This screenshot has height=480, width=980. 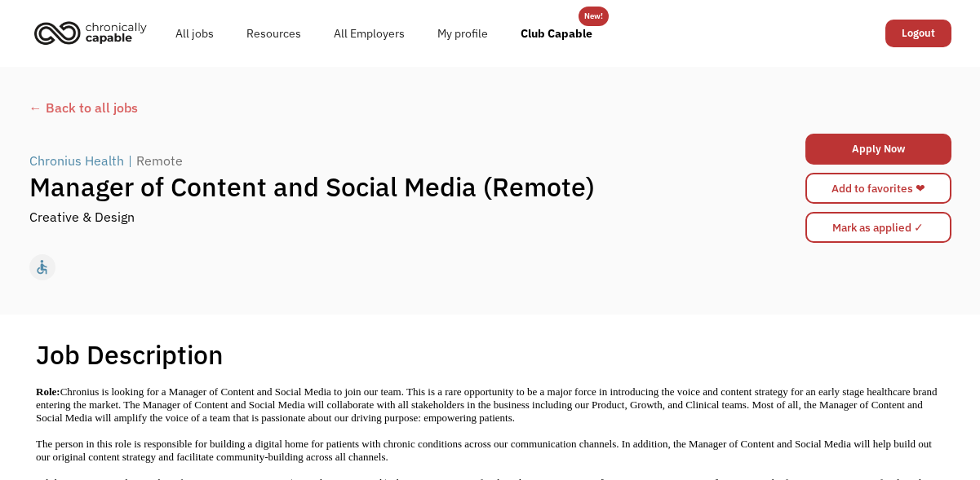 I want to click on h1: Job Description, so click(x=130, y=355).